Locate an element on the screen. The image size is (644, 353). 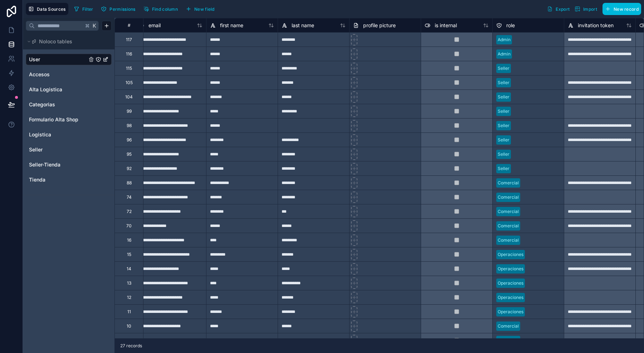
div: 74 is located at coordinates (129, 197).